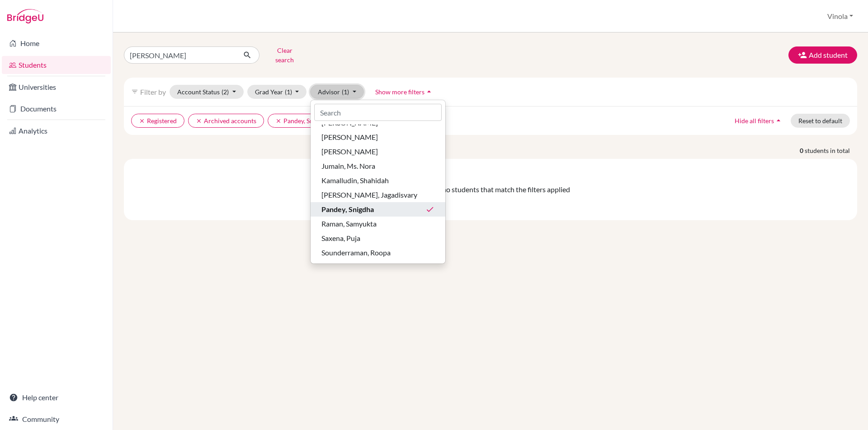 The image size is (868, 430). What do you see at coordinates (430, 210) in the screenshot?
I see `i: done` at bounding box center [430, 210].